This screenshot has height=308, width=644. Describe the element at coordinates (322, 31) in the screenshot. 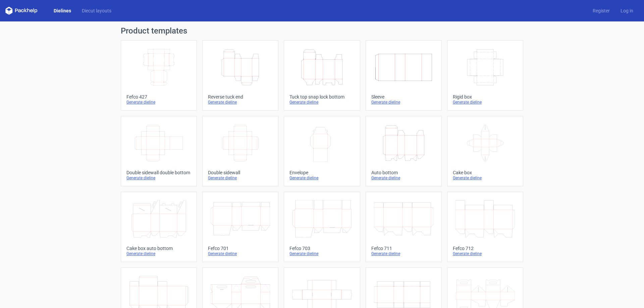

I see `h1: Product templates` at that location.